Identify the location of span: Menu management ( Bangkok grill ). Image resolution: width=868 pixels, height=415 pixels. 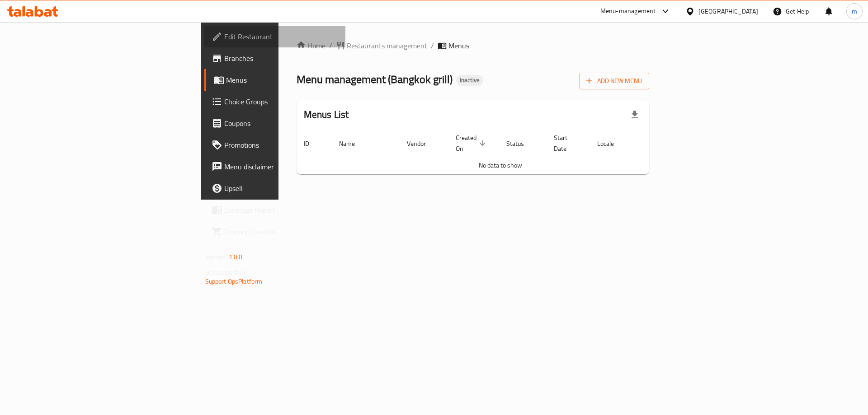
(374, 79).